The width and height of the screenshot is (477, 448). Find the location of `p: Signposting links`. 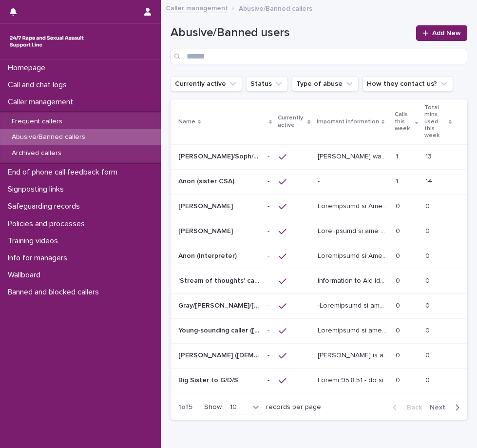

p: Signposting links is located at coordinates (38, 189).